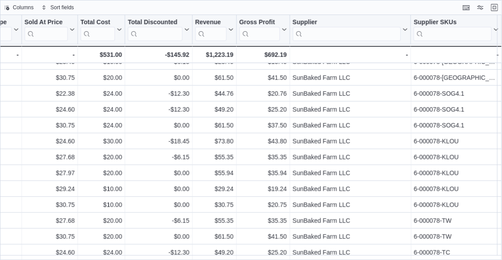 Image resolution: width=502 pixels, height=260 pixels. Describe the element at coordinates (57, 8) in the screenshot. I see `button: Sort fields` at that location.